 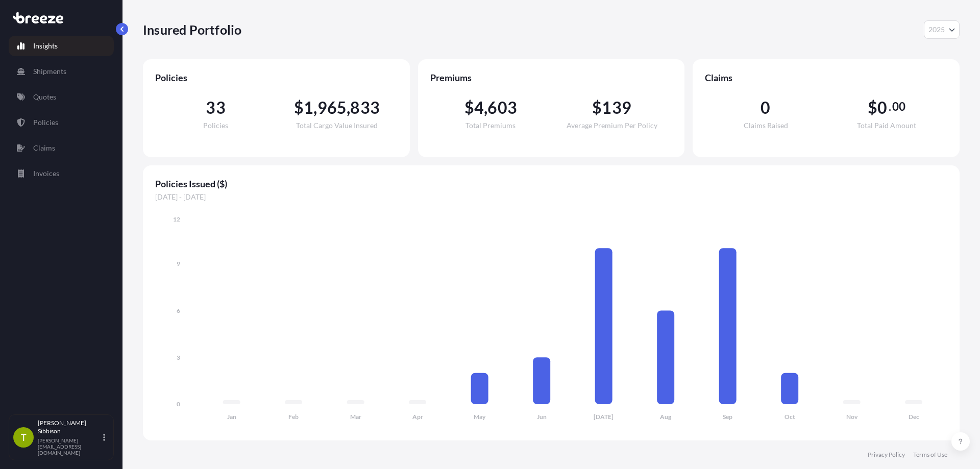 I want to click on p: Invoices, so click(x=46, y=173).